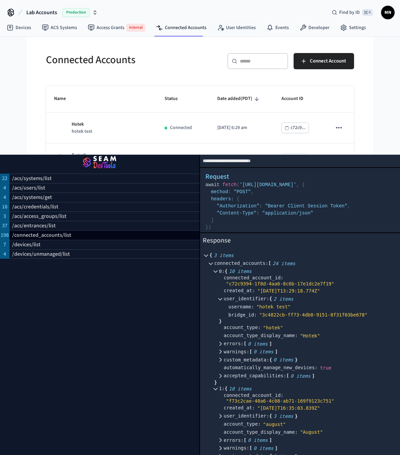 This screenshot has height=455, width=400. What do you see at coordinates (60, 28) in the screenshot?
I see `a: ACS Systems` at bounding box center [60, 28].